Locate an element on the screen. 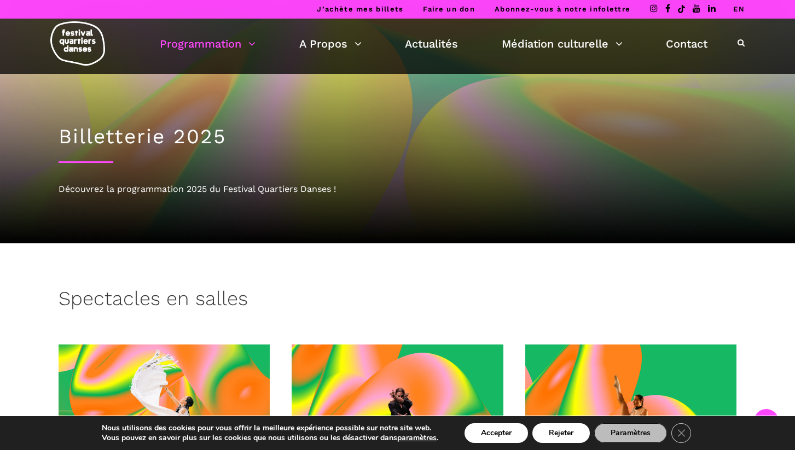 The image size is (795, 450). a: Médiation culturelle is located at coordinates (562, 44).